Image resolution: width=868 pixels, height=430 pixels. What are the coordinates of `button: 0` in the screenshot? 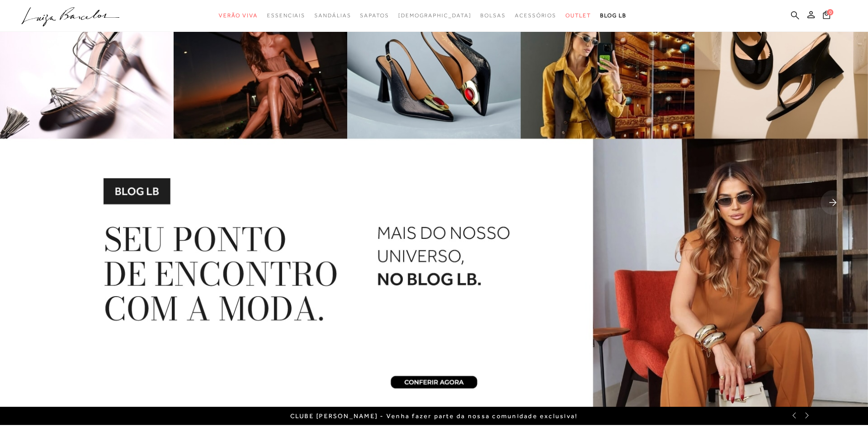 It's located at (827, 16).